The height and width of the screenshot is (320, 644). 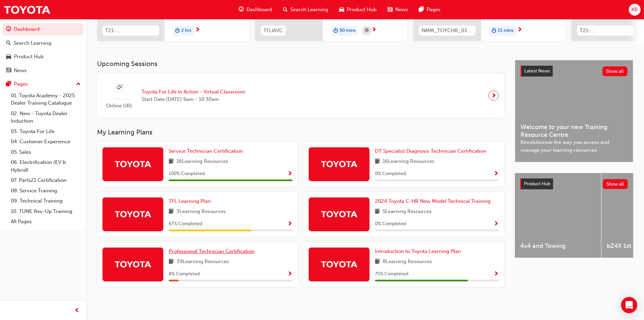 What do you see at coordinates (202, 261) in the screenshot?
I see `span: 39 Learning Resources` at bounding box center [202, 261].